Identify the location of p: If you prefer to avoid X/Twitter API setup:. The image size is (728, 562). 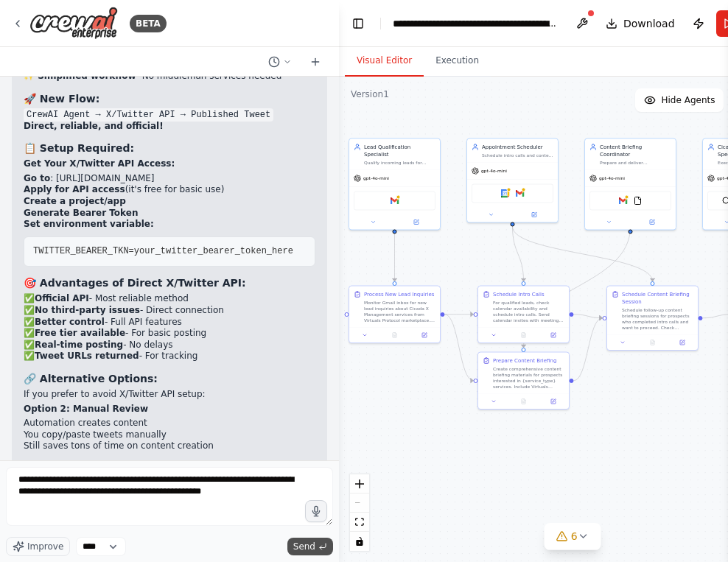
(170, 395).